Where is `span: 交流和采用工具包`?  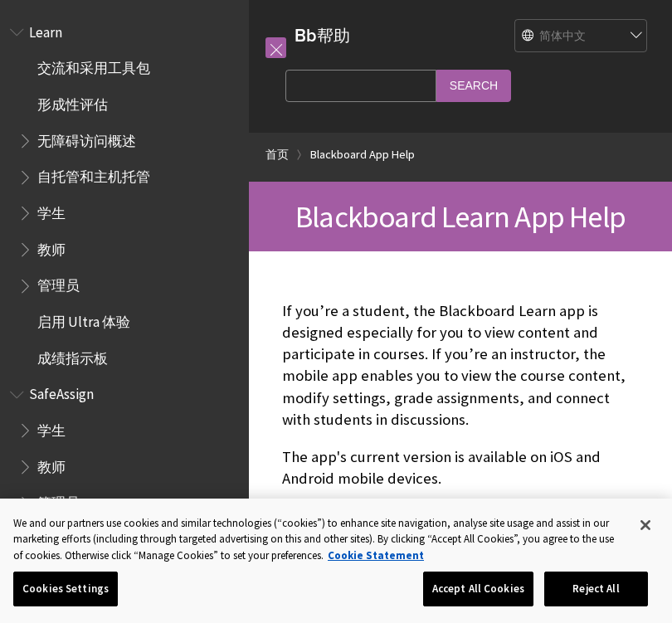
span: 交流和采用工具包 is located at coordinates (94, 66).